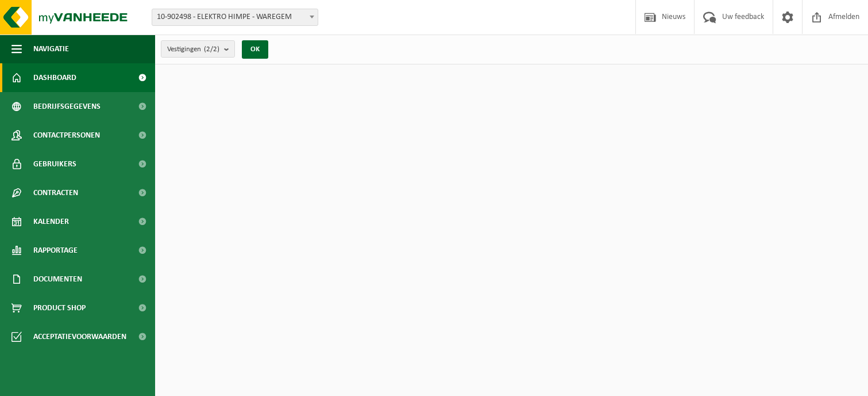 The height and width of the screenshot is (396, 868). I want to click on span: Product Shop, so click(59, 308).